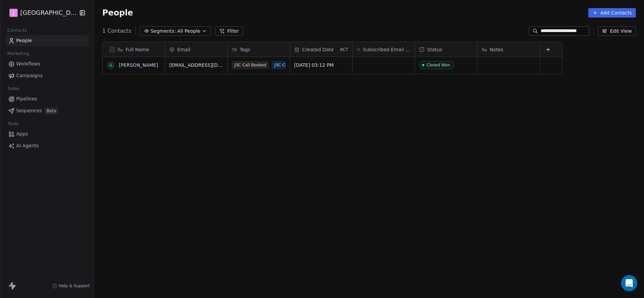 The image size is (644, 298). Describe the element at coordinates (13, 89) in the screenshot. I see `span: Sales` at that location.